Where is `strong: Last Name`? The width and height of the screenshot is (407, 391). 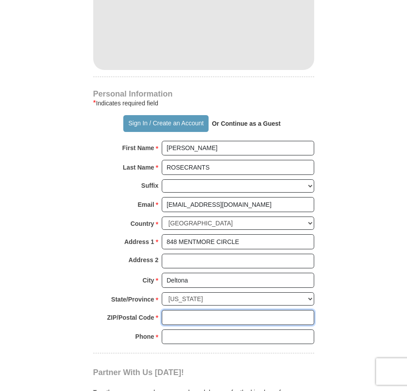 strong: Last Name is located at coordinates (138, 167).